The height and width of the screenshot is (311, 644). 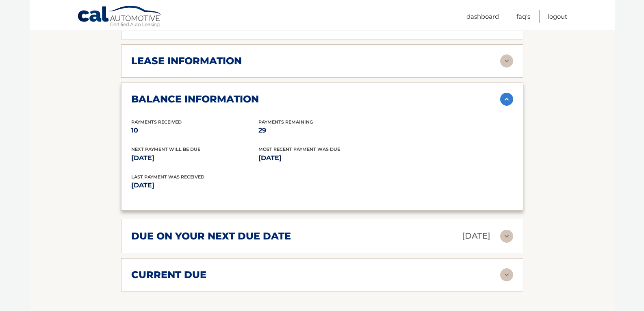 What do you see at coordinates (166, 149) in the screenshot?
I see `span: Next Payment will be due` at bounding box center [166, 149].